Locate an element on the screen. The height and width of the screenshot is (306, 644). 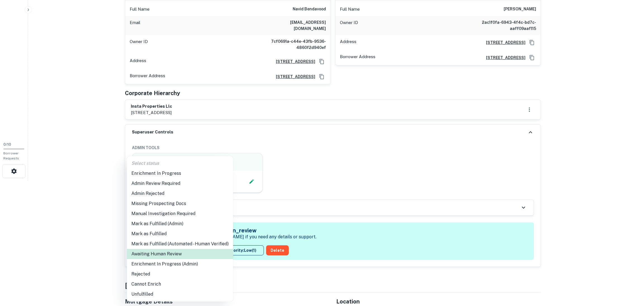
li: Enrichment In Progress (Admin) is located at coordinates (180, 264).